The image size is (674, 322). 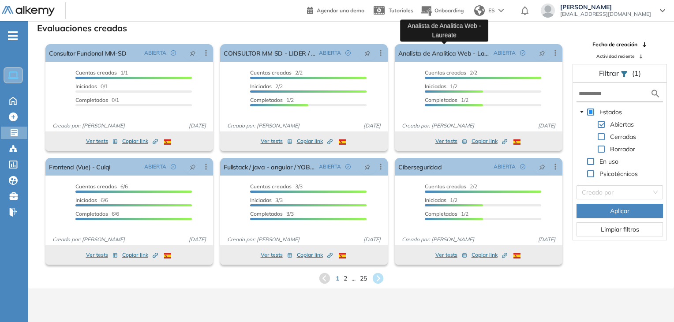 What do you see at coordinates (622, 124) in the screenshot?
I see `span: Abiertas` at bounding box center [622, 124].